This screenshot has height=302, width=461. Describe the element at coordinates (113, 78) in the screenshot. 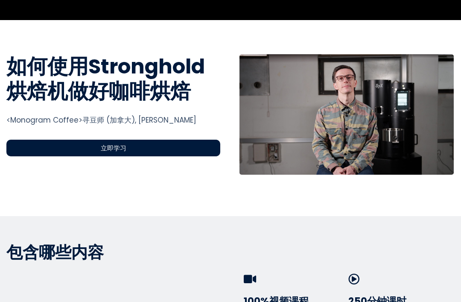

I see `h1: 如何使用Stronghold烘焙机做好咖啡烘焙` at that location.